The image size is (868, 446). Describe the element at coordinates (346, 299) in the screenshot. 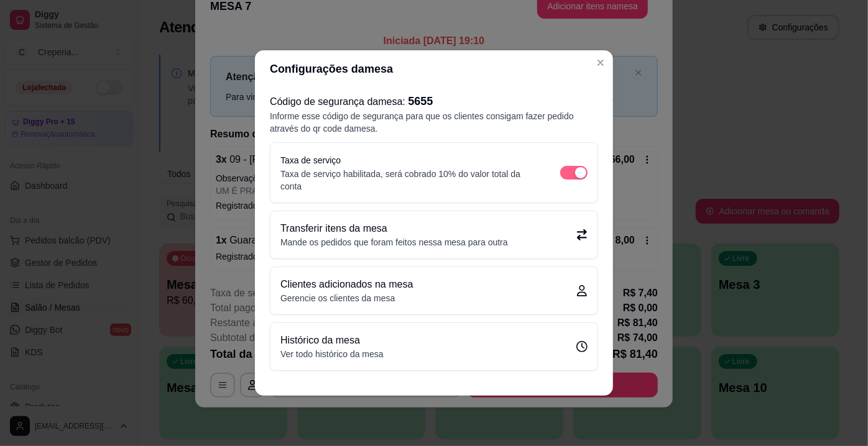

I see `p: Gerencie os clientes da mesa` at that location.